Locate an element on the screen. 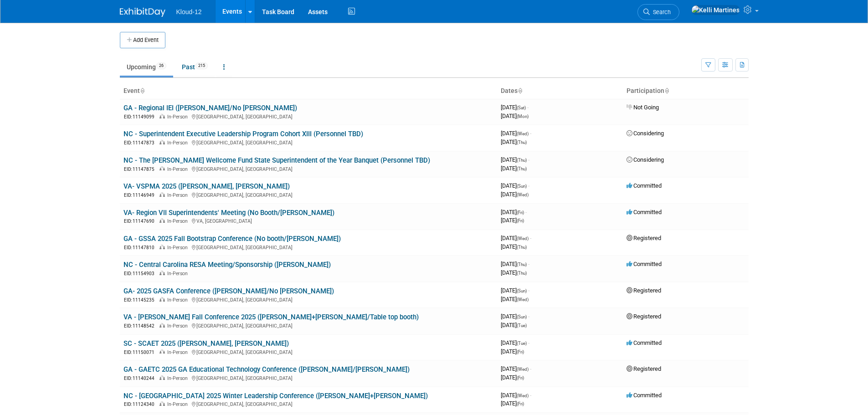  span: EID: 11147875 is located at coordinates (141, 169).